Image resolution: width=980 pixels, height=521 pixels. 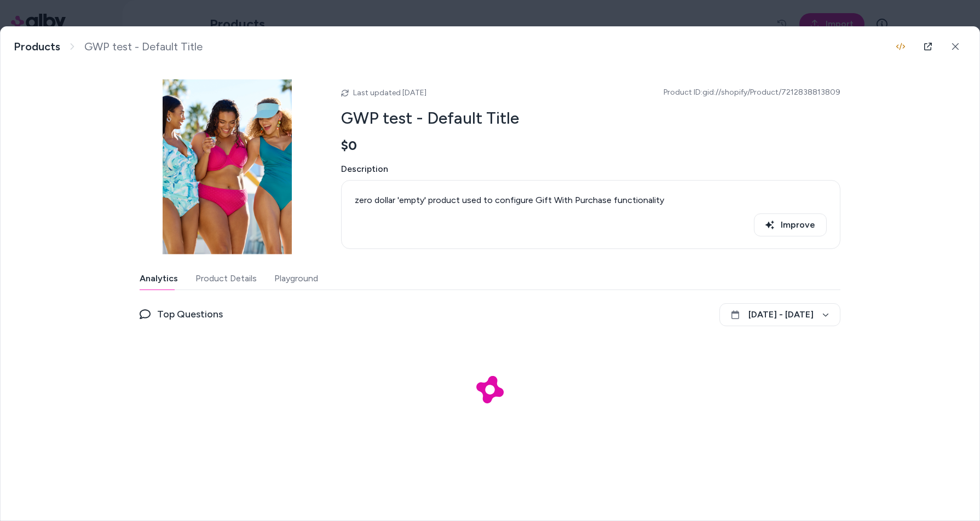 I want to click on a: Products, so click(x=37, y=47).